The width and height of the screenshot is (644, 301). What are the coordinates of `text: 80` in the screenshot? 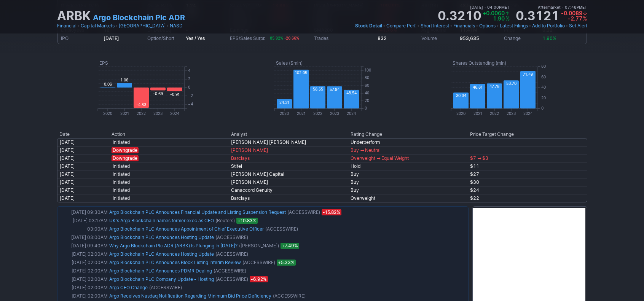 It's located at (367, 78).